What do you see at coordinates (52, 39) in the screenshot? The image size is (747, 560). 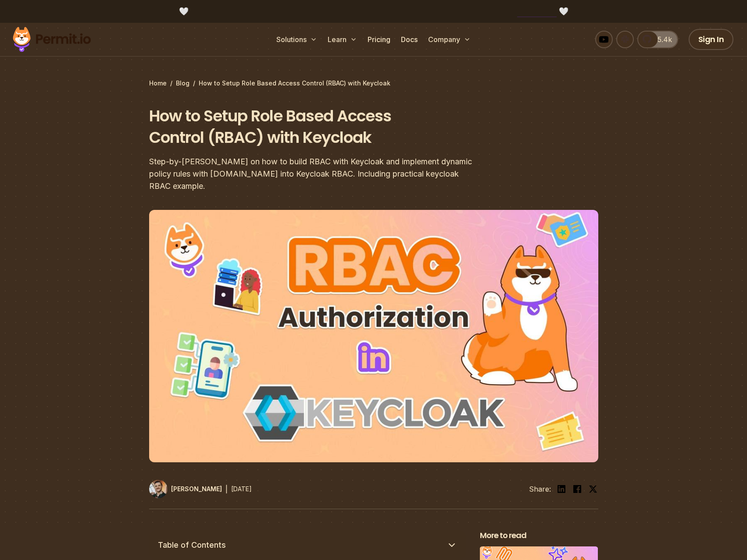 I see `img: Permit logo` at bounding box center [52, 39].